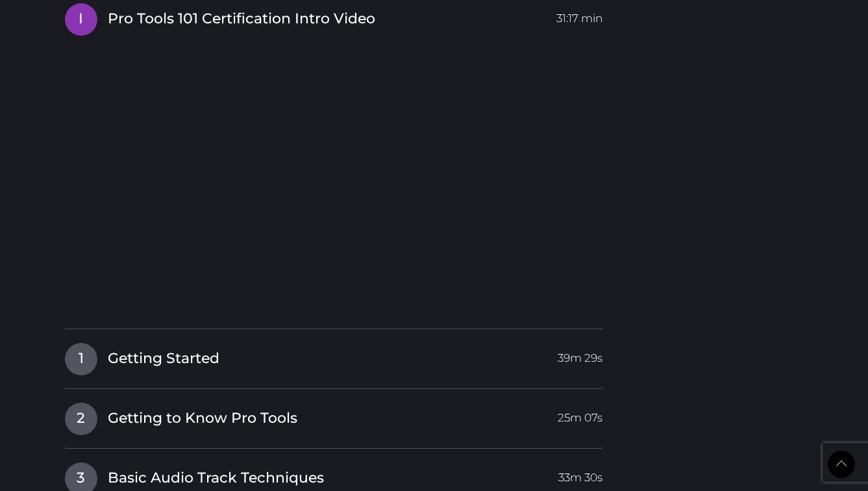 The height and width of the screenshot is (491, 868). I want to click on span: 33m 30s, so click(580, 475).